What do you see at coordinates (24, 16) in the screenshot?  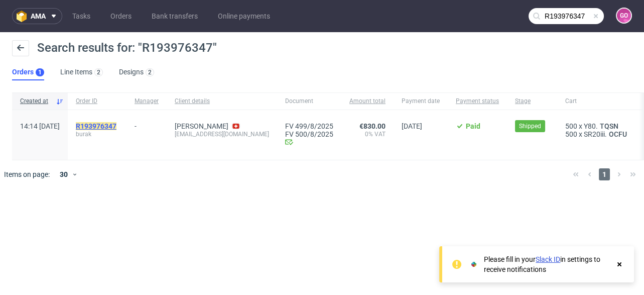 I see `img: logo` at bounding box center [24, 16].